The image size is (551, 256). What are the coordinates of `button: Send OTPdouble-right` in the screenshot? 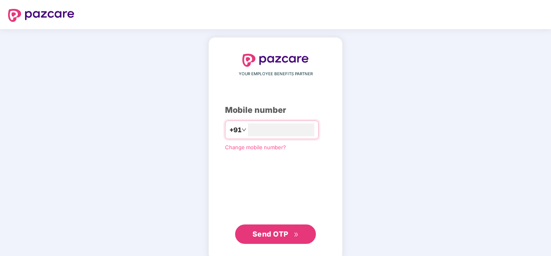 It's located at (275, 234).